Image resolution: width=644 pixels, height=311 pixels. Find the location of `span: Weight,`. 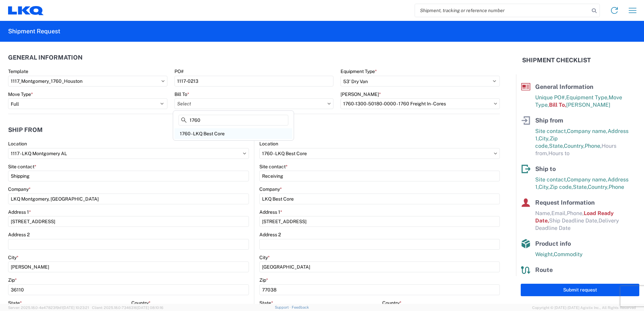

span: Weight, is located at coordinates (544, 254).